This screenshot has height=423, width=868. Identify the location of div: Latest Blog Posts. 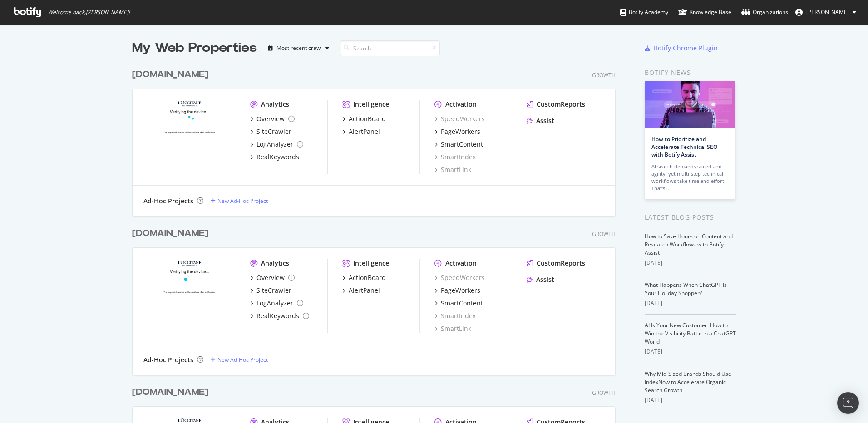
(690, 218).